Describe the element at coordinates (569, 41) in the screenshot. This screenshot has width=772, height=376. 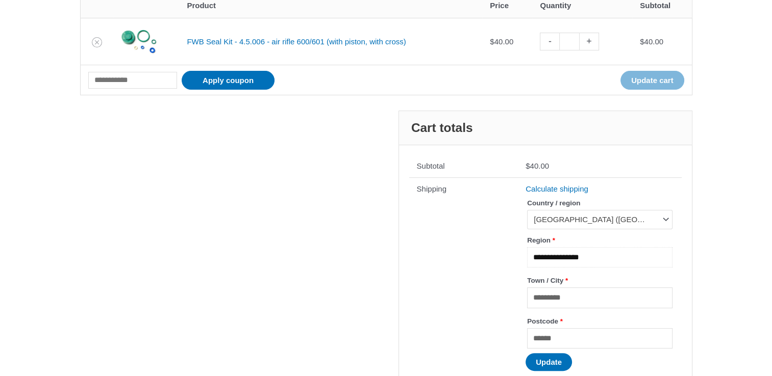
I see `input: Product quantity` at that location.